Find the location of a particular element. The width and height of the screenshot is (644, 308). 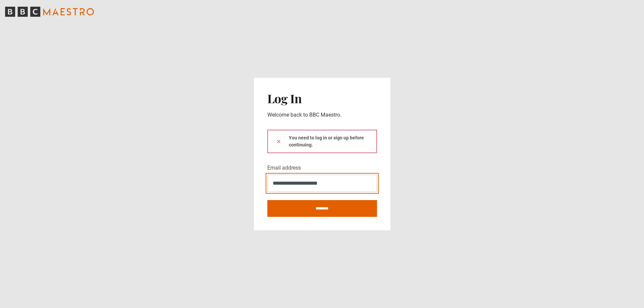

p: Welcome back to BBC Maestro. is located at coordinates (322, 115).